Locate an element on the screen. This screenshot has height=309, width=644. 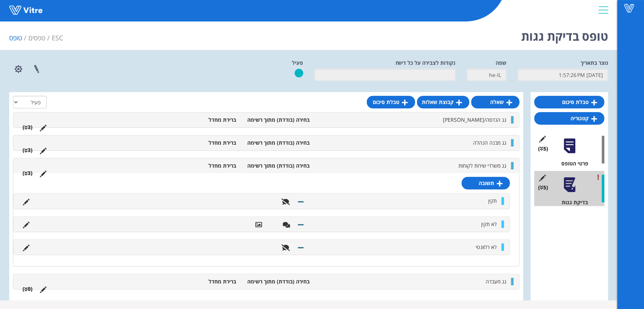
h1: טופס בדיקת גגות is located at coordinates (565, 34).